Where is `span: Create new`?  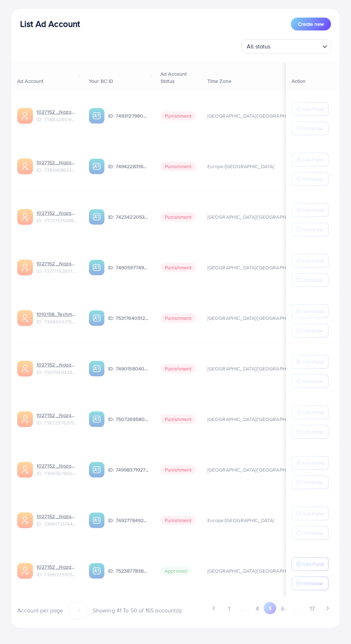 span: Create new is located at coordinates (311, 24).